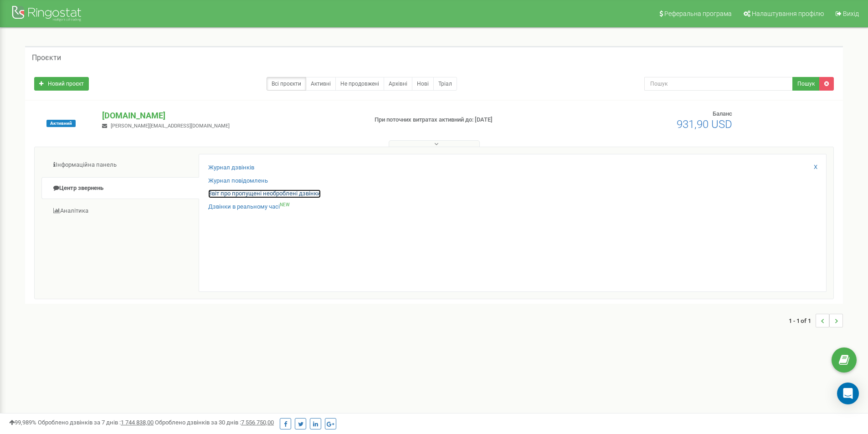  What do you see at coordinates (815, 167) in the screenshot?
I see `a: X` at bounding box center [815, 167].